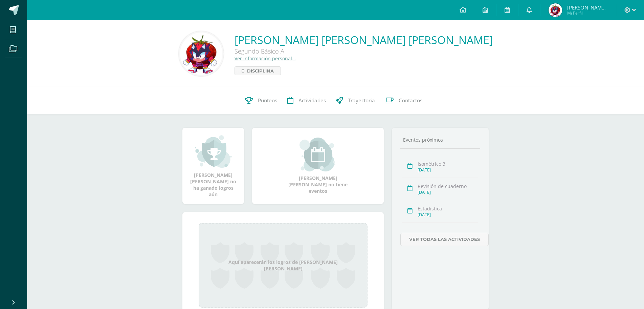 The image size is (644, 309). What do you see at coordinates (555, 10) in the screenshot?
I see `img: 845c419f23f6f36a0fa8c9d3b3da8247.png` at bounding box center [555, 10].